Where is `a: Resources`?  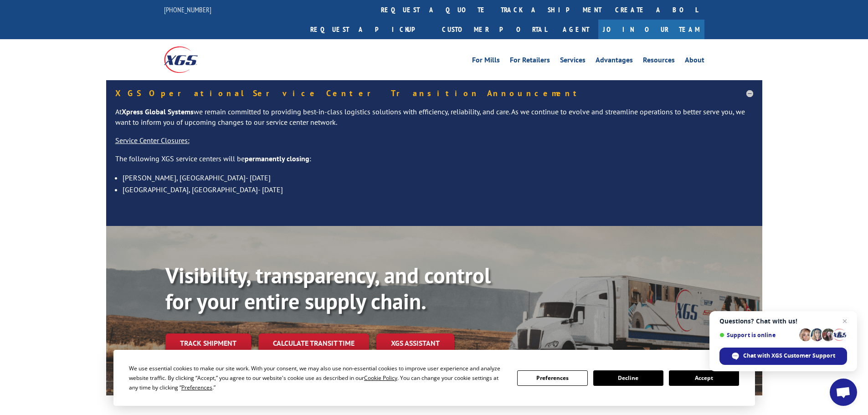
a: Resources is located at coordinates (659, 61).